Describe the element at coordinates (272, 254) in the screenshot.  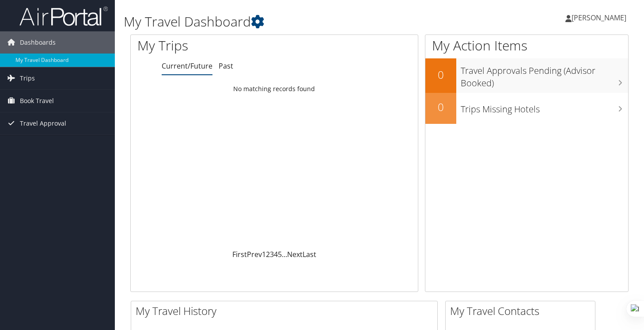
I see `a: 3` at that location.